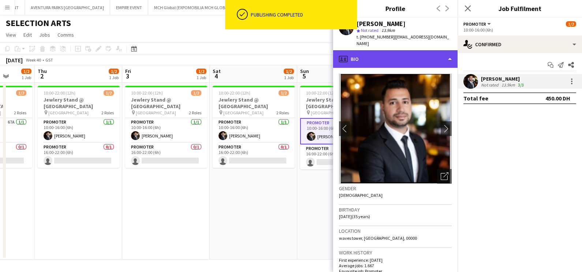 Image resolution: width=582 pixels, height=272 pixels. I want to click on button: MCH Global (EXPOMOBILIA MCH GLOBAL ME LIVE MARKETING LLC), so click(216, 7).